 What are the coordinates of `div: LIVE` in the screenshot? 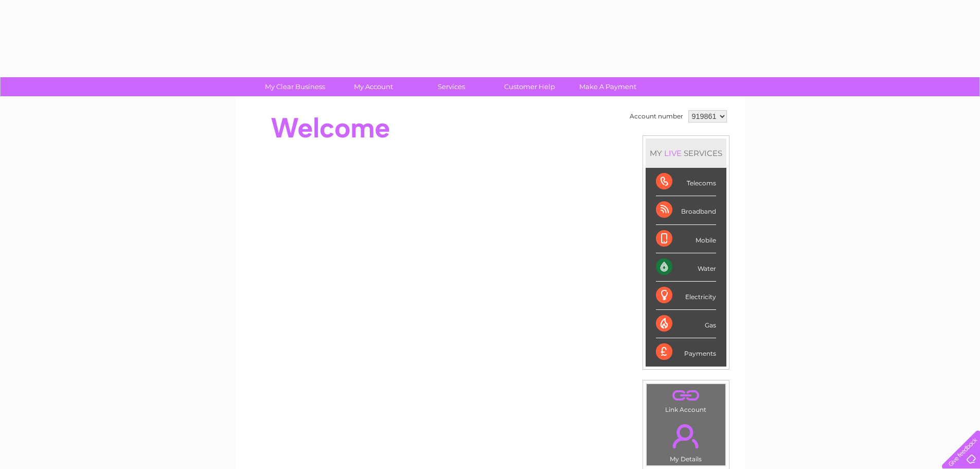 It's located at (673, 153).